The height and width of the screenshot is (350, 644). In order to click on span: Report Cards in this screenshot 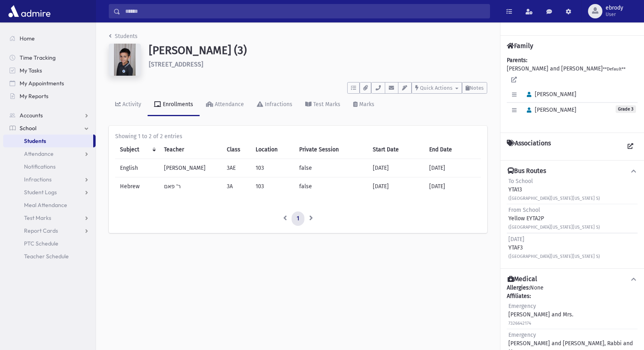, I will do `click(41, 230)`.